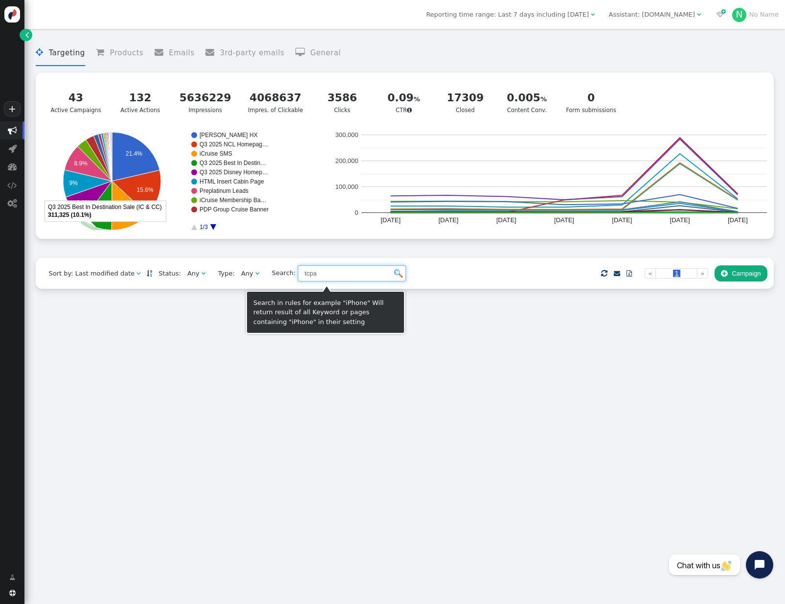  I want to click on img: logo-icon.svg, so click(12, 14).